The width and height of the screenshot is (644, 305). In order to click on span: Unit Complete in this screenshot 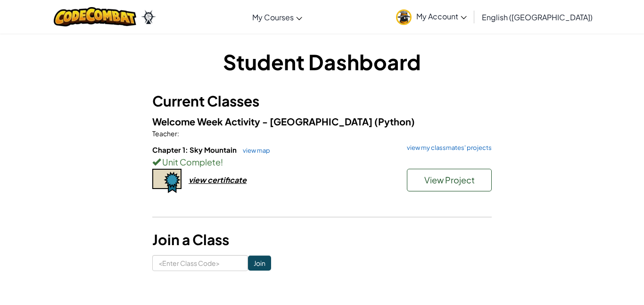, I will do `click(190, 162)`.